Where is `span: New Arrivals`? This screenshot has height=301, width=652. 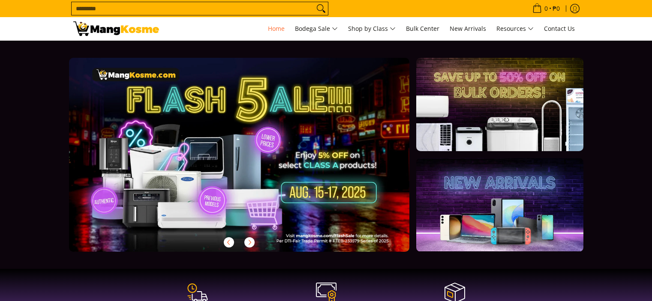
span: New Arrivals is located at coordinates (467, 28).